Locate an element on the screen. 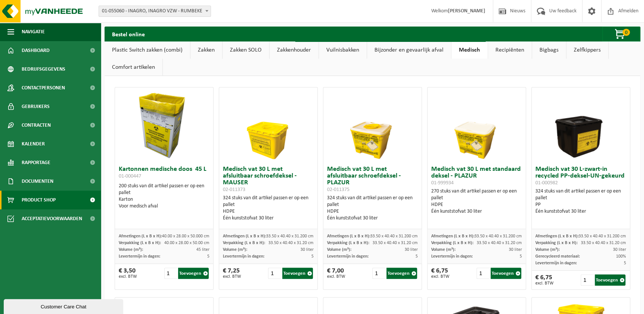  h3: Medisch vat 30 L-zwart-in recycled PP-deksel-UN-gekeurd is located at coordinates (581, 176).